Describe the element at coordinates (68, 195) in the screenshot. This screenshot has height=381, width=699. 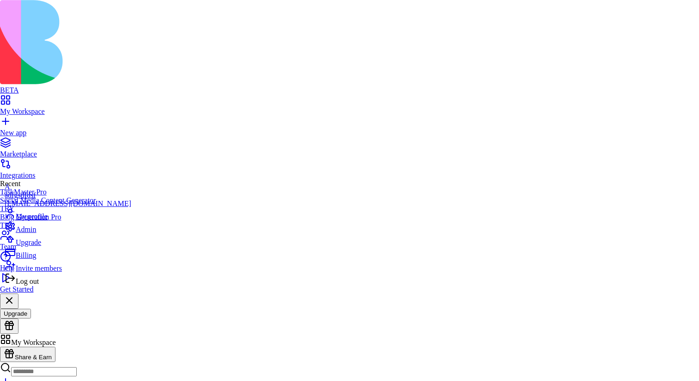
I see `div: adfgsdfdsf` at that location.